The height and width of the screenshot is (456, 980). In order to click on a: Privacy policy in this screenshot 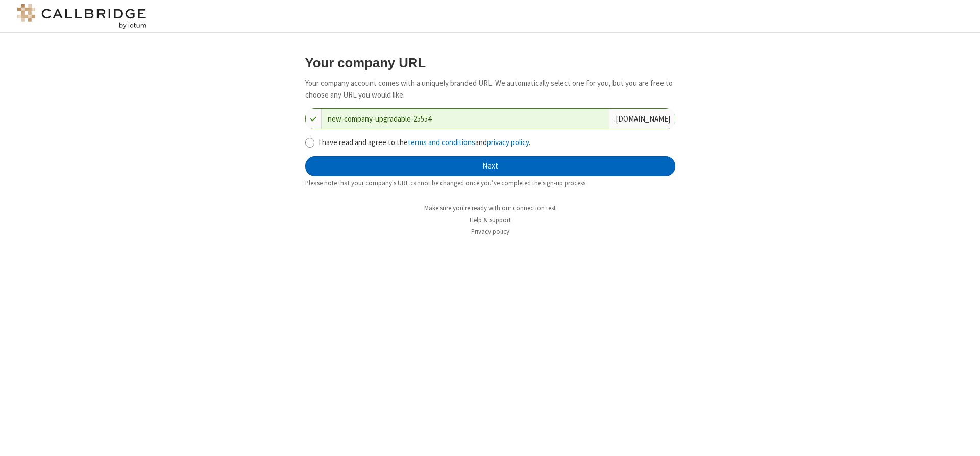, I will do `click(490, 231)`.